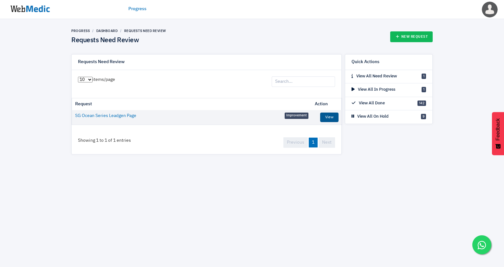  What do you see at coordinates (423, 116) in the screenshot?
I see `span: 9` at bounding box center [423, 116].